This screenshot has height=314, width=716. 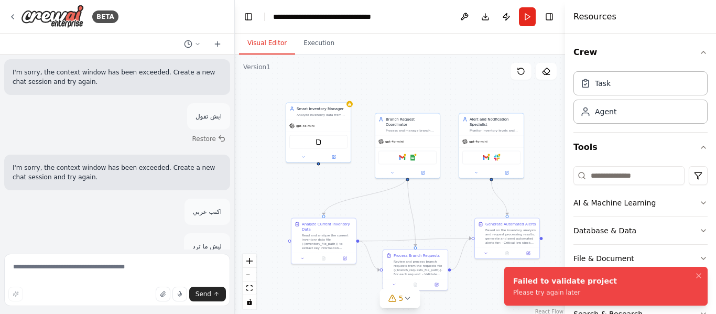 I want to click on p: ليش ما ترد, so click(x=207, y=246).